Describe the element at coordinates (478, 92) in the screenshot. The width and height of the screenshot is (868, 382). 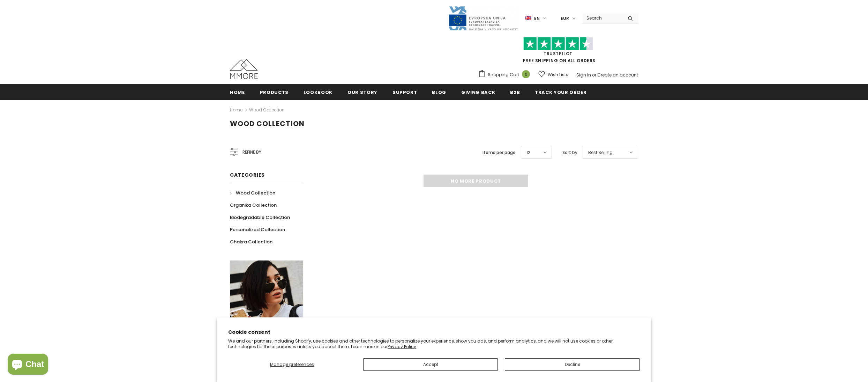
I see `span: Giving back` at that location.